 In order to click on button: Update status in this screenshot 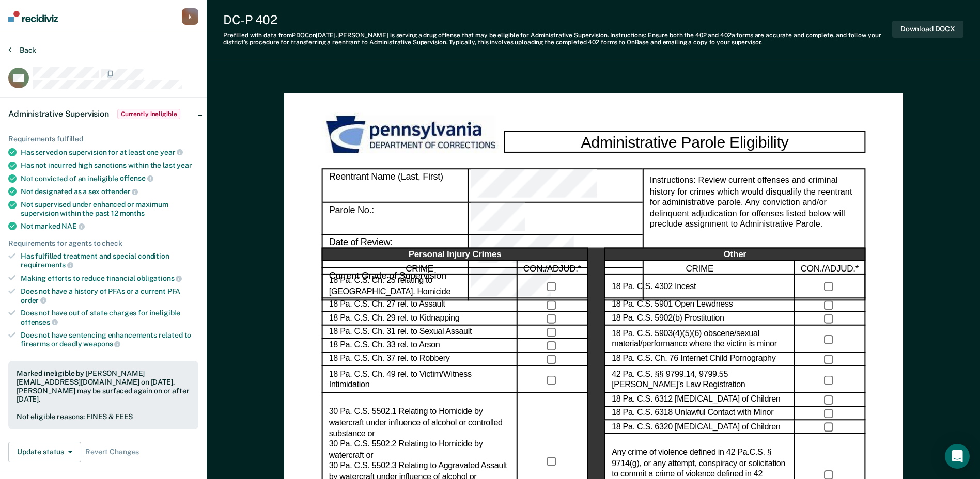, I will do `click(44, 452)`.